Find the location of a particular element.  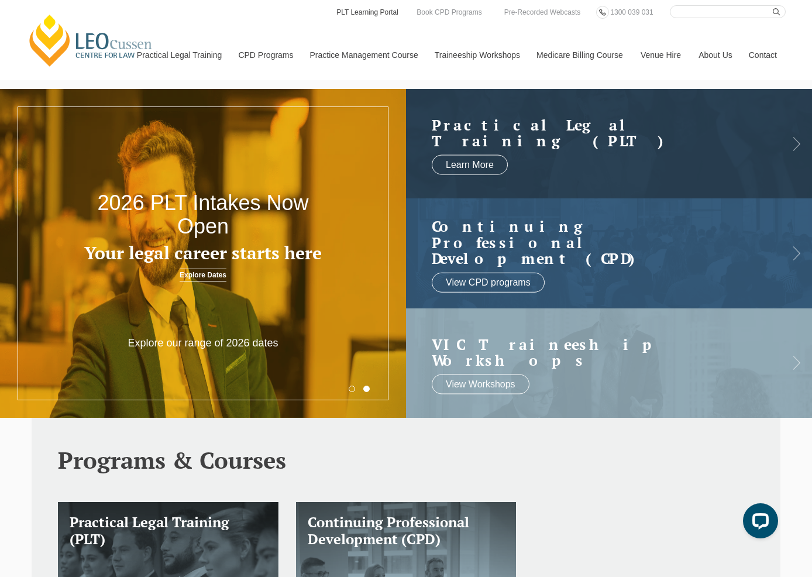

h3: Continuing Professional Development (CPD) is located at coordinates (406, 531).